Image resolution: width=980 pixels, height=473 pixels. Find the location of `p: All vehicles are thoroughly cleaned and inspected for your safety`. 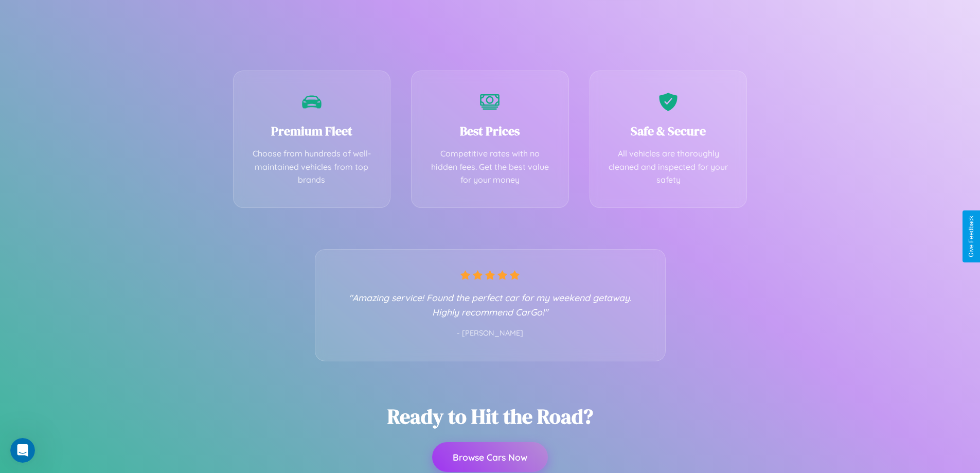

p: All vehicles are thoroughly cleaned and inspected for your safety is located at coordinates (669, 167).